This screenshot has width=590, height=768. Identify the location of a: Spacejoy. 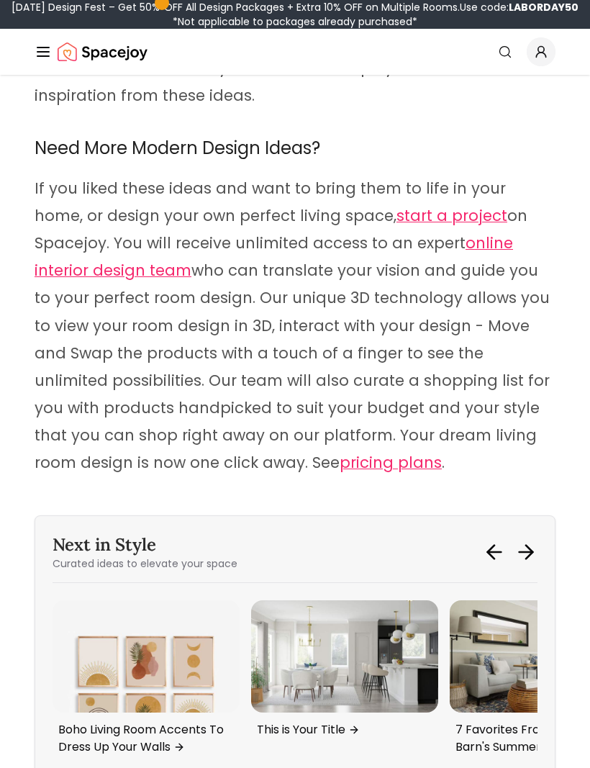
(102, 52).